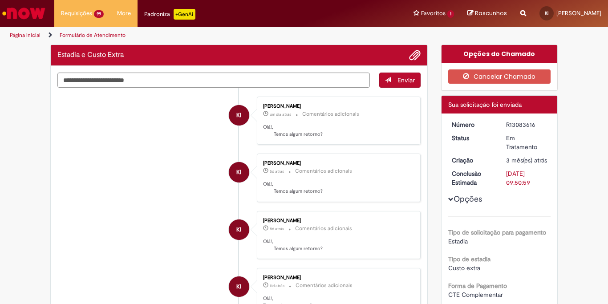  I want to click on span: Rascunhos, so click(491, 13).